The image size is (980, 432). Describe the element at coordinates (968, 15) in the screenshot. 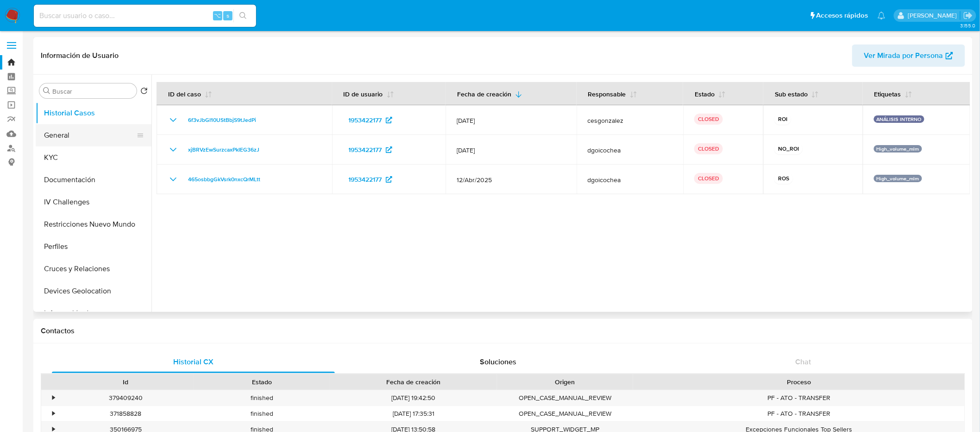

I see `a: Salir` at that location.